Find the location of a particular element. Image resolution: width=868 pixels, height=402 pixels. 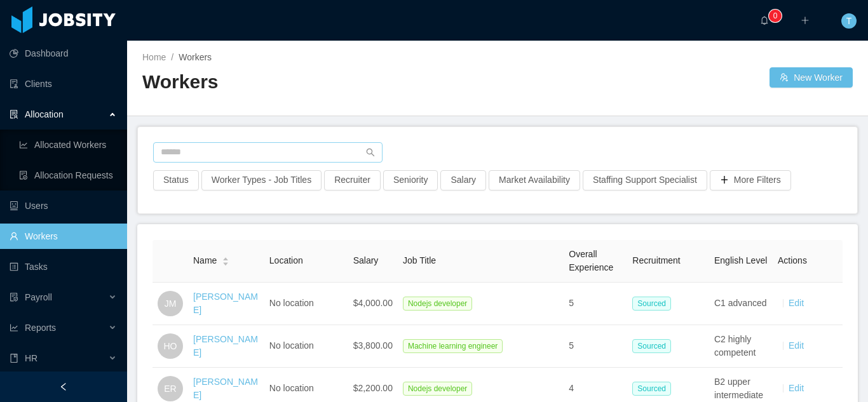

a: icon: auditClients is located at coordinates (63, 84).